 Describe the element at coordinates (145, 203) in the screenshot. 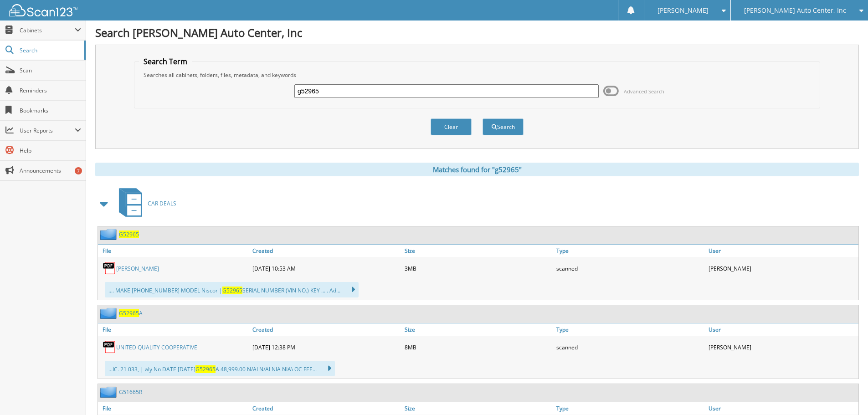

I see `a: CAR DEALS` at that location.